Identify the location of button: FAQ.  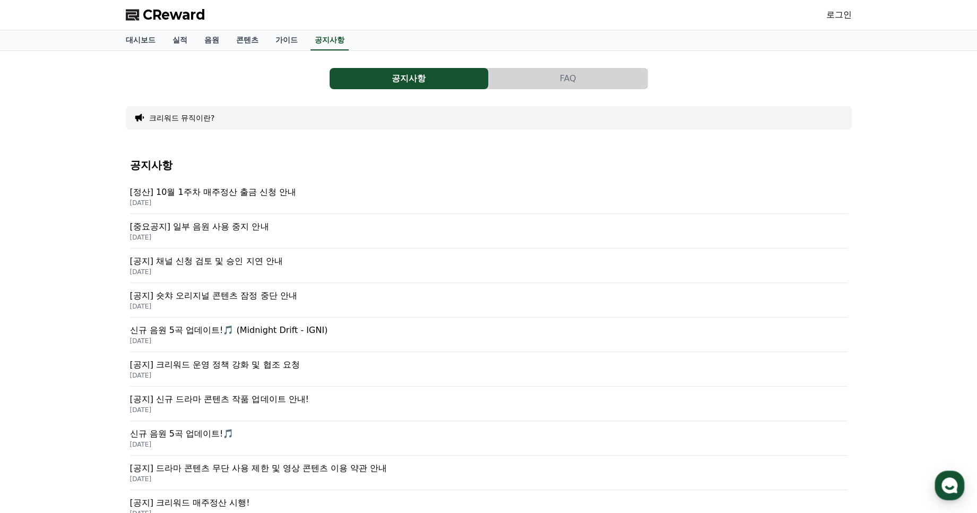
(568, 79).